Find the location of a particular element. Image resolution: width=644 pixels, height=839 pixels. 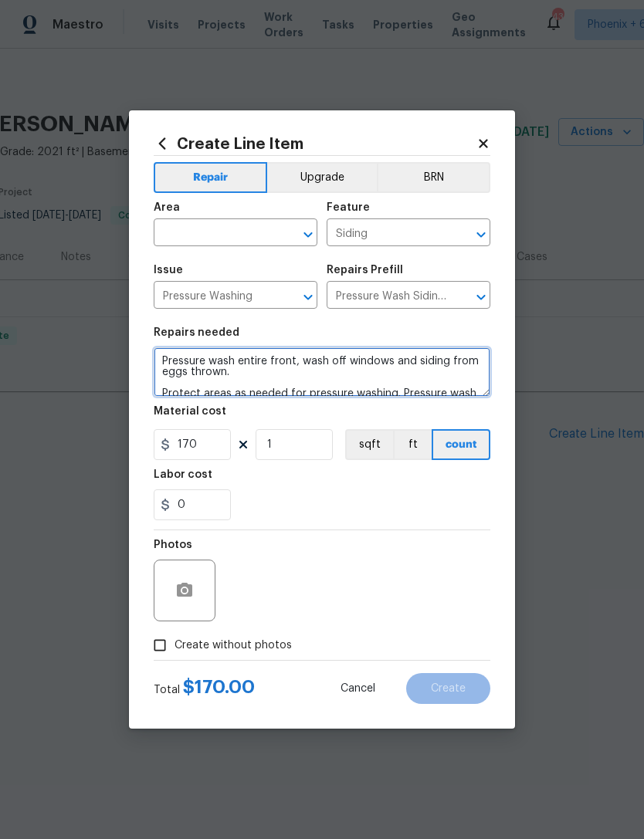

h2: Create Line Item is located at coordinates (315, 144).